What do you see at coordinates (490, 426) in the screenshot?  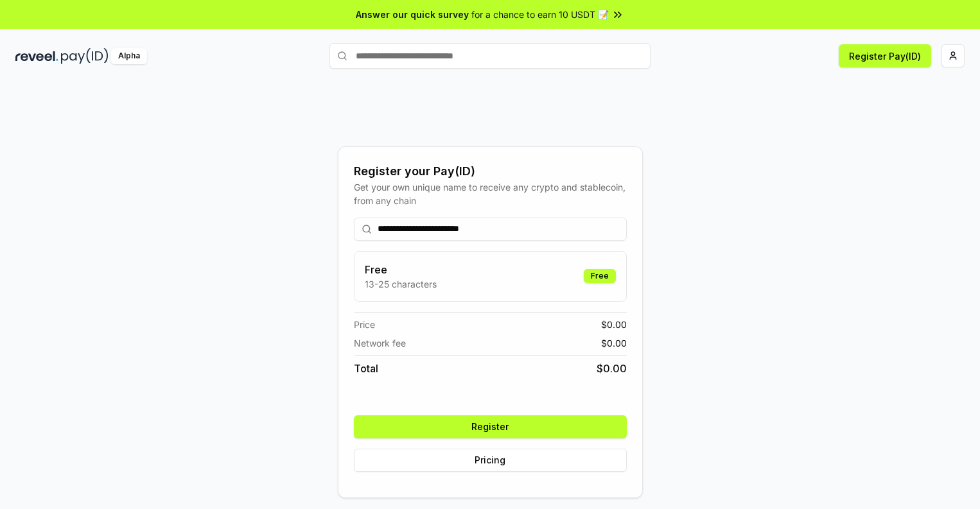 I see `button: Register` at bounding box center [490, 426].